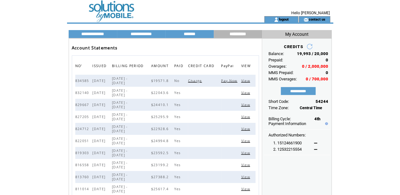 Image resolution: width=400 pixels, height=195 pixels. Describe the element at coordinates (315, 66) in the screenshot. I see `span: 0 / 2,000,000` at that location.